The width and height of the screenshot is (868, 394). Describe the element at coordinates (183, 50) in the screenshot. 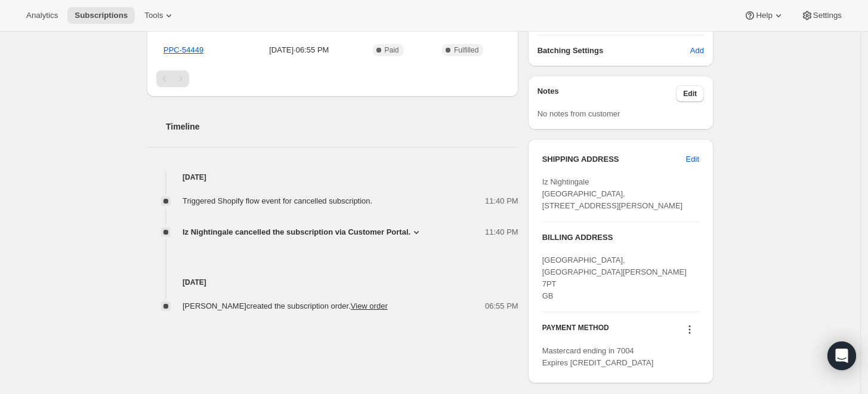

I see `a: PPC-54449` at that location.